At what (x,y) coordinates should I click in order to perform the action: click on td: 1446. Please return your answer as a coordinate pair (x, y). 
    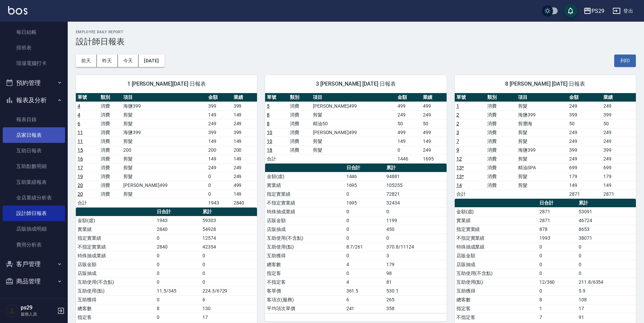
    Looking at the image, I should click on (365, 176).